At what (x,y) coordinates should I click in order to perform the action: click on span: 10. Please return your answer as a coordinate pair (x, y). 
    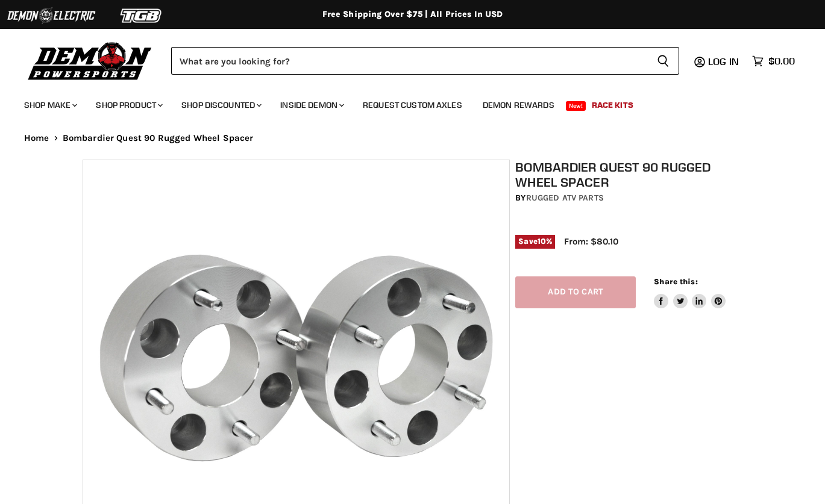
    Looking at the image, I should click on (542, 241).